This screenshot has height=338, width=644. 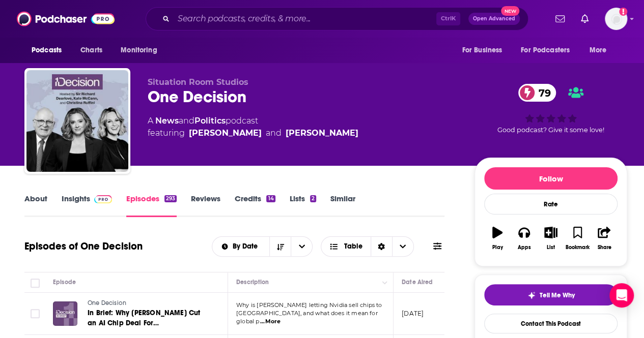 What do you see at coordinates (270, 322) in the screenshot?
I see `span: ...More` at bounding box center [270, 322].